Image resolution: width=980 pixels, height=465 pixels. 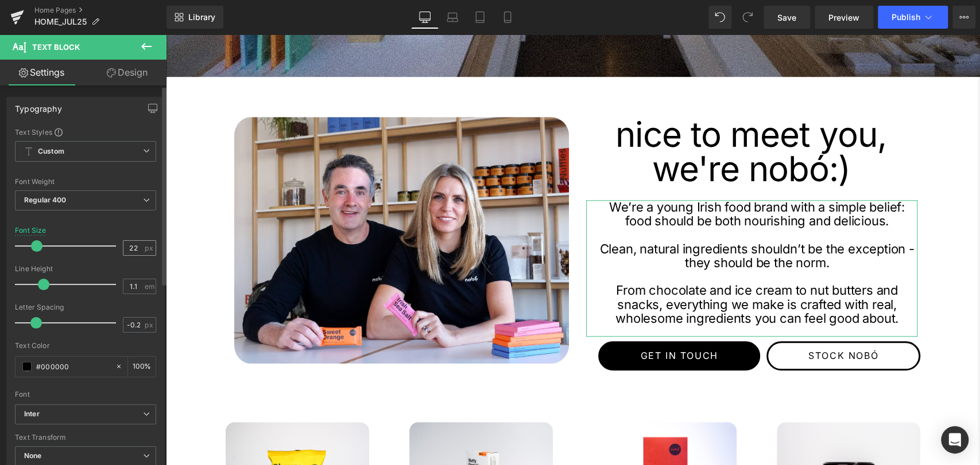 I want to click on a: GET IN TOUCH, so click(x=513, y=321).